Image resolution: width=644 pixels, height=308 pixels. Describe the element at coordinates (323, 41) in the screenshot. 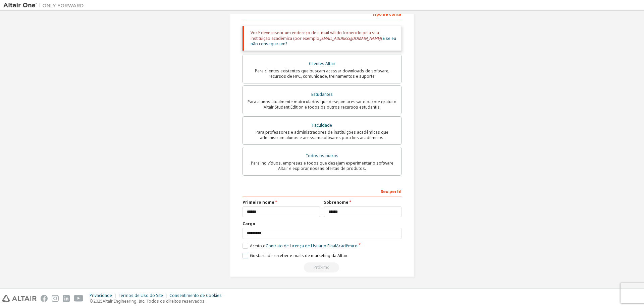

I see `a: E se eu não conseguir um?` at that location.